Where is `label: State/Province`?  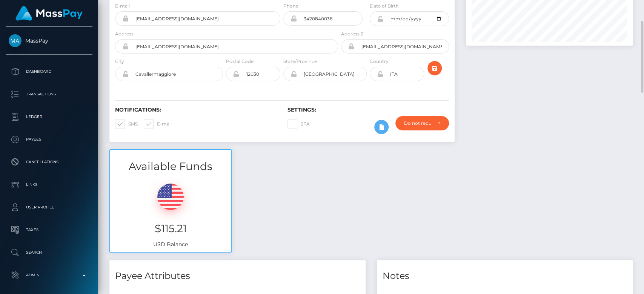
label: State/Province is located at coordinates (300, 61).